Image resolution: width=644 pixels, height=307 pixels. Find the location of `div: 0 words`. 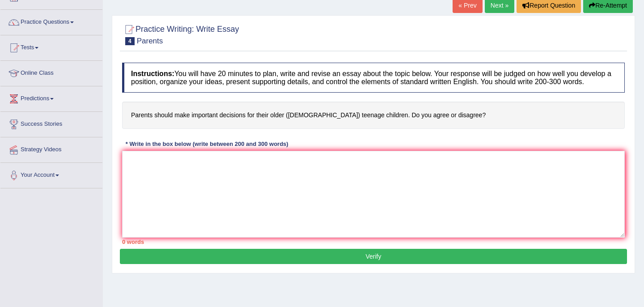

div: 0 words is located at coordinates (373, 242).